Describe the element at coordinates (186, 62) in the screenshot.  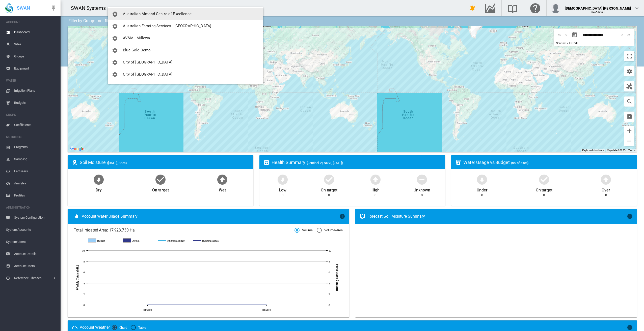
I see `button: You have 'Admin' permissions to City of Melbourne` at that location.